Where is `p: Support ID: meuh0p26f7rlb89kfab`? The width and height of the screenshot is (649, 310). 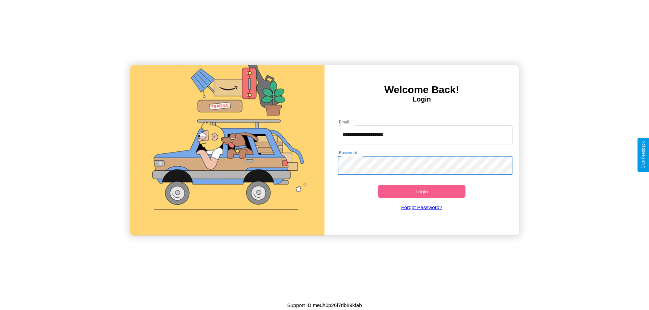 p: Support ID: meuh0p26f7rlb89kfab is located at coordinates (324, 305).